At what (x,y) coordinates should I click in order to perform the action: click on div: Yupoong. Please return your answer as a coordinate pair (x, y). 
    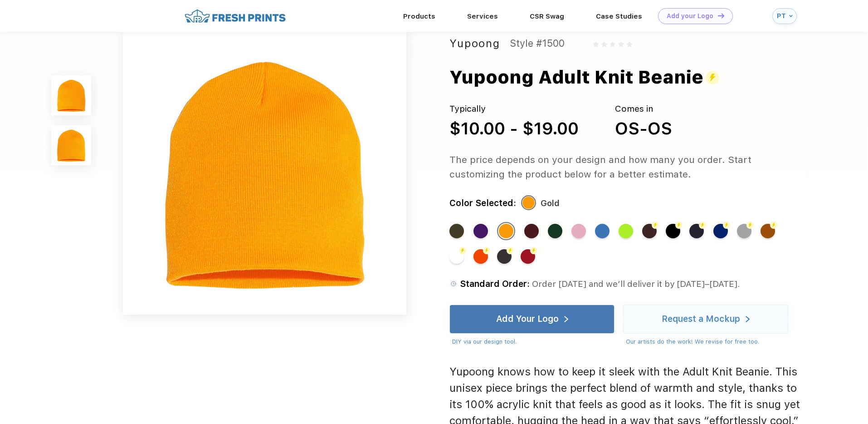
    Looking at the image, I should click on (475, 44).